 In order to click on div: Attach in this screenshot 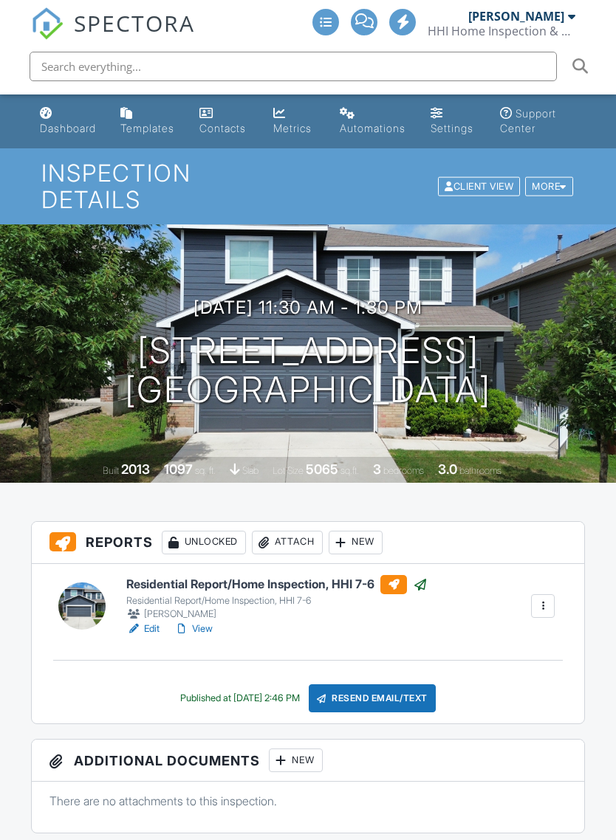, I will do `click(287, 542)`.